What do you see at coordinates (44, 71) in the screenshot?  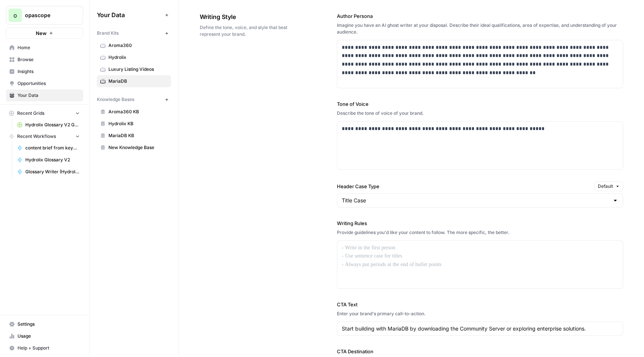 I see `a: Insights` at bounding box center [44, 71].